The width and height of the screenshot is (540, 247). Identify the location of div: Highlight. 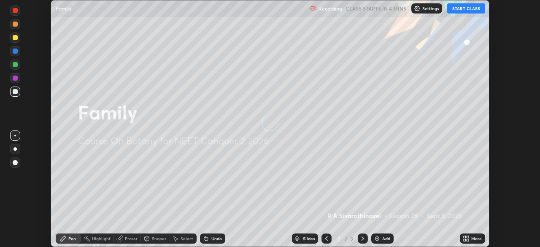
(101, 238).